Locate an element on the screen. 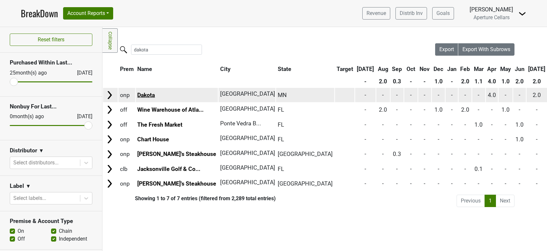 This screenshot has width=547, height=251. span: Prem is located at coordinates (127, 69).